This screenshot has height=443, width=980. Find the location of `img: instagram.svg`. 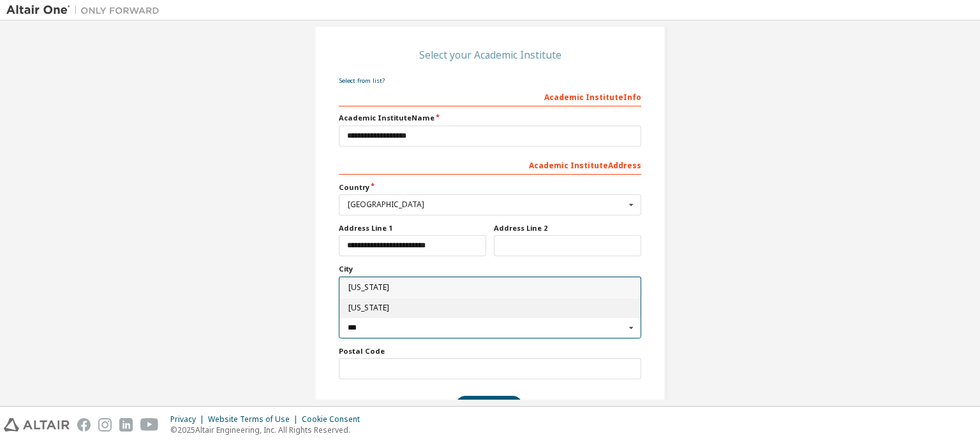

img: instagram.svg is located at coordinates (105, 425).